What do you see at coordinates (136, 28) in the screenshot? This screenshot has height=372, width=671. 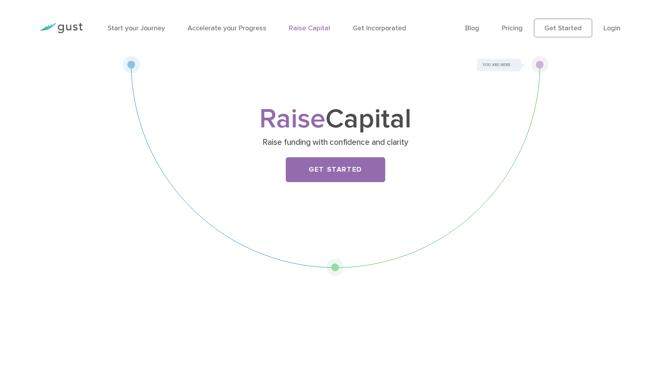 I see `a: Start your Journey` at bounding box center [136, 28].